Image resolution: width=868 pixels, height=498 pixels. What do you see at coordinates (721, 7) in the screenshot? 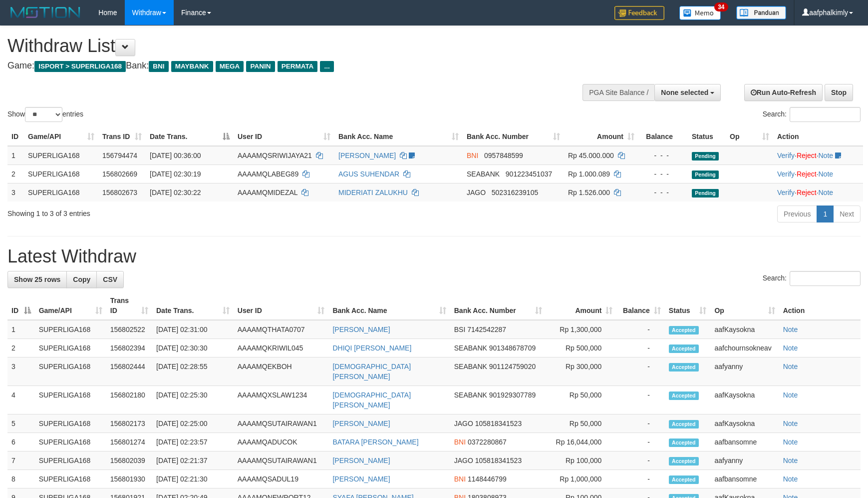
I see `span: 34` at bounding box center [721, 7].